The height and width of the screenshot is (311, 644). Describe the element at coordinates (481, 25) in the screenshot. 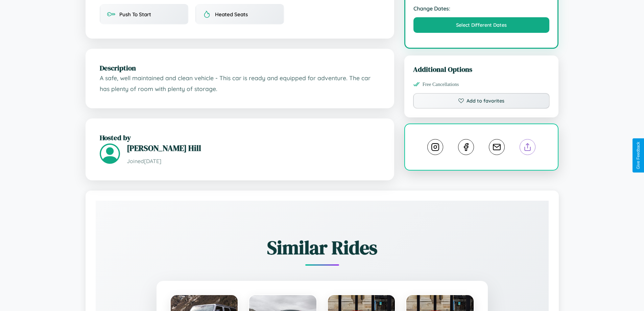

I see `button: Select Different Dates` at that location.